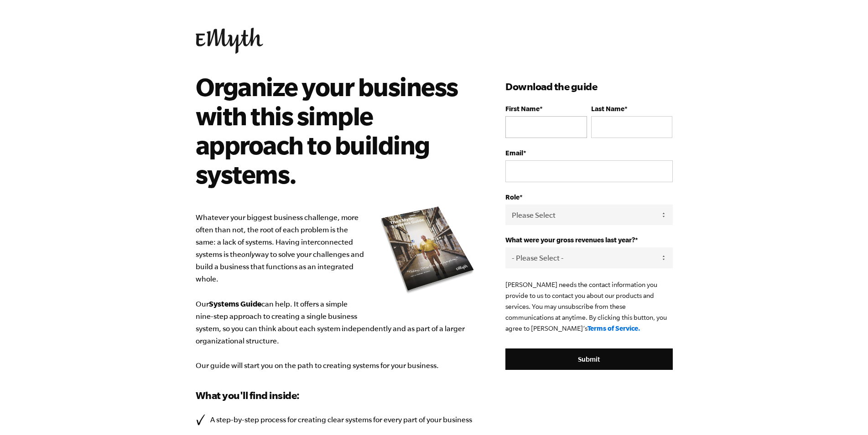 The width and height of the screenshot is (868, 435). I want to click on img: EMyth, so click(229, 41).